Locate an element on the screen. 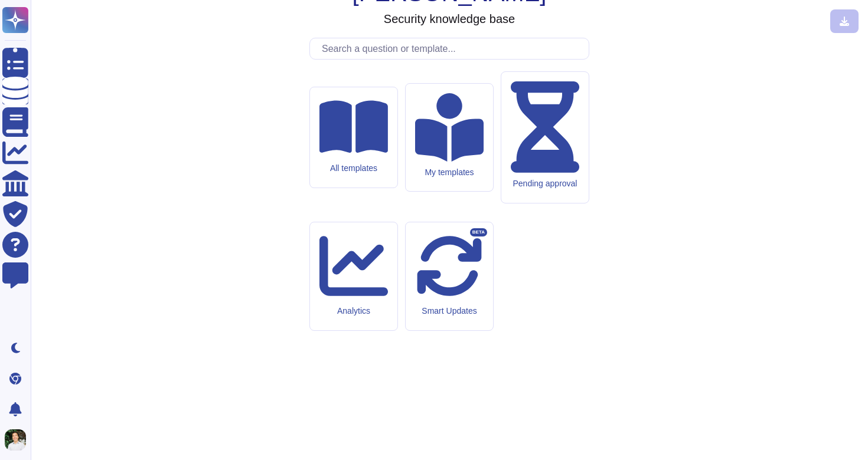 This screenshot has width=868, height=460. button: user is located at coordinates (18, 440).